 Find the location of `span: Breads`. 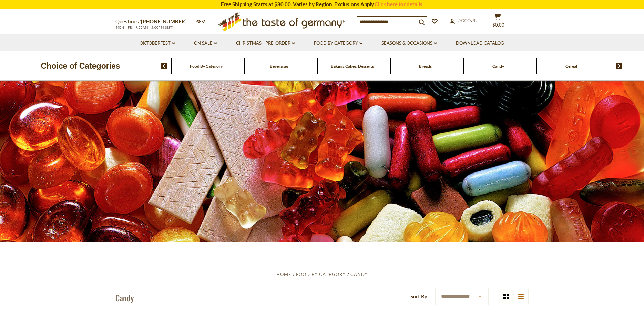

span: Breads is located at coordinates (425, 66).